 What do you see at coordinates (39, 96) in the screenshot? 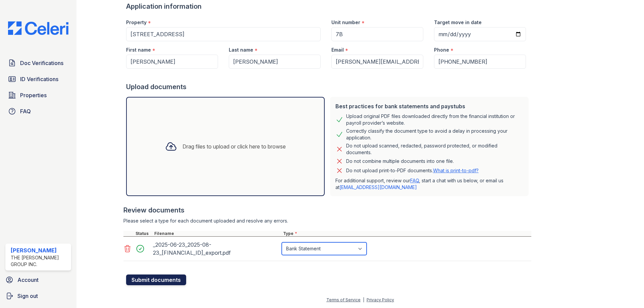
I see `a: Properties` at bounding box center [39, 96].